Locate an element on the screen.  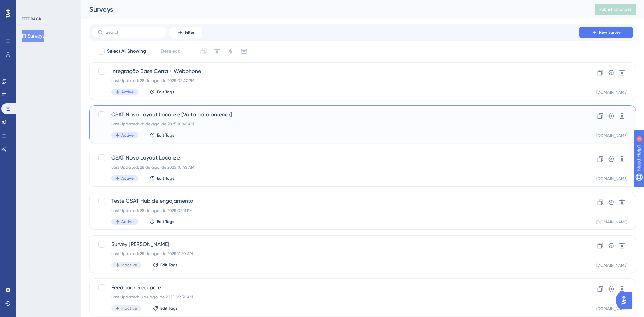
span: Integração Base Certa + Webphone is located at coordinates (336, 72).